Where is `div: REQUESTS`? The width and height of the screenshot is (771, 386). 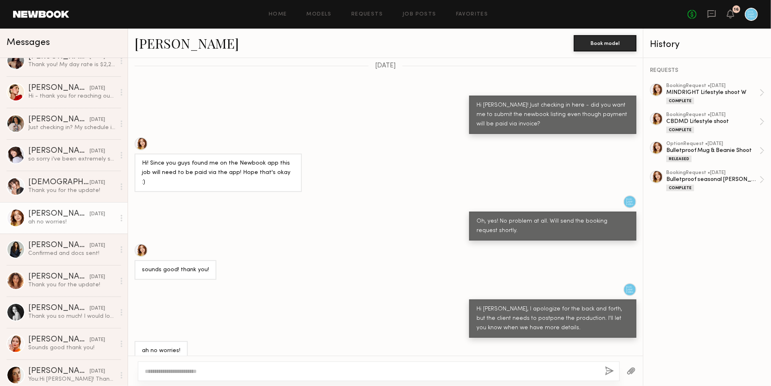
div: REQUESTS is located at coordinates (707, 71).